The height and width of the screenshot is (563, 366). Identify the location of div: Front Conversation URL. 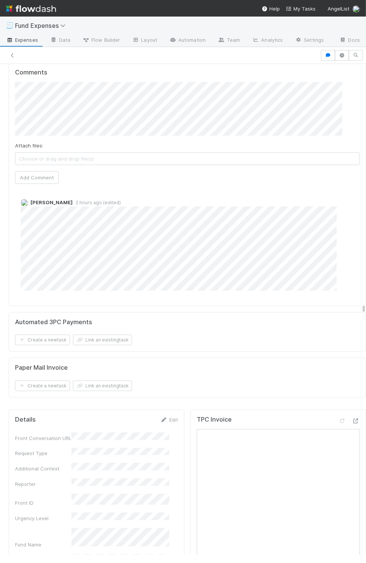
(43, 438).